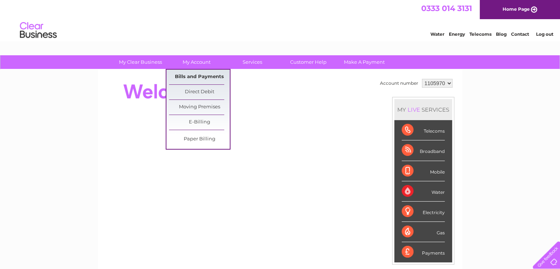 This screenshot has height=269, width=560. What do you see at coordinates (480, 34) in the screenshot?
I see `a: Telecoms` at bounding box center [480, 34].